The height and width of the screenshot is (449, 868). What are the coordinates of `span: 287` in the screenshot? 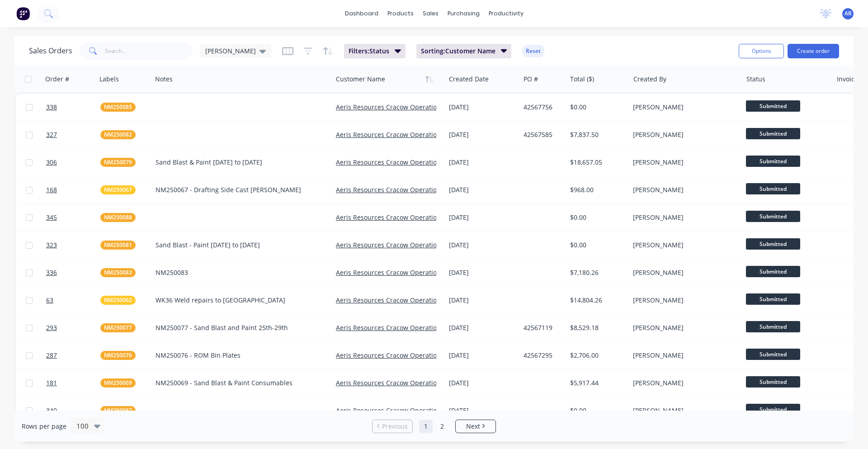 It's located at (51, 355).